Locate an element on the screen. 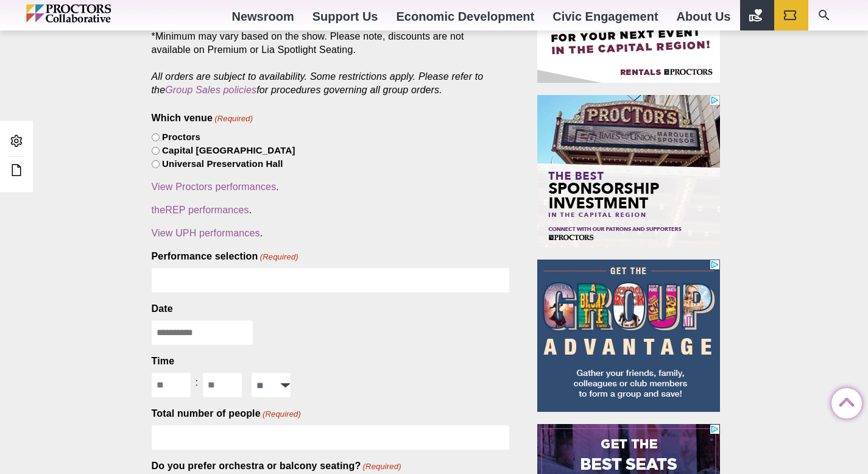 This screenshot has width=868, height=474. em: All orders are subject to availability. Some restrictions apply. Please refer to the for procedur... is located at coordinates (317, 83).